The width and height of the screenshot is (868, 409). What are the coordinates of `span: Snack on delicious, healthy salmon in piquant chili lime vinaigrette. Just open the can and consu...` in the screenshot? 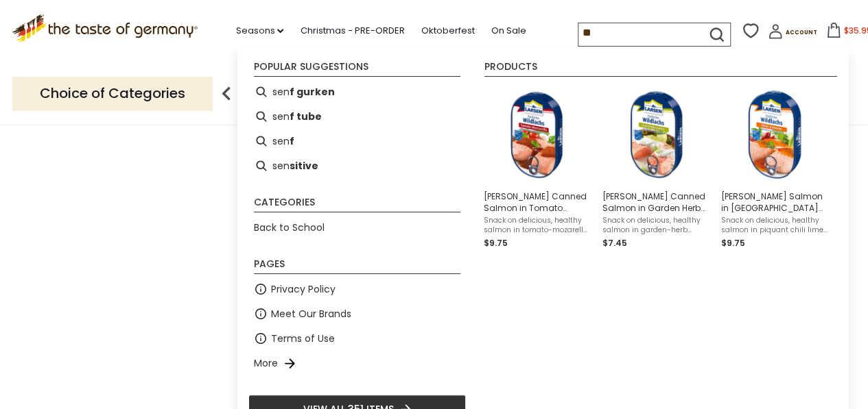 It's located at (775, 225).